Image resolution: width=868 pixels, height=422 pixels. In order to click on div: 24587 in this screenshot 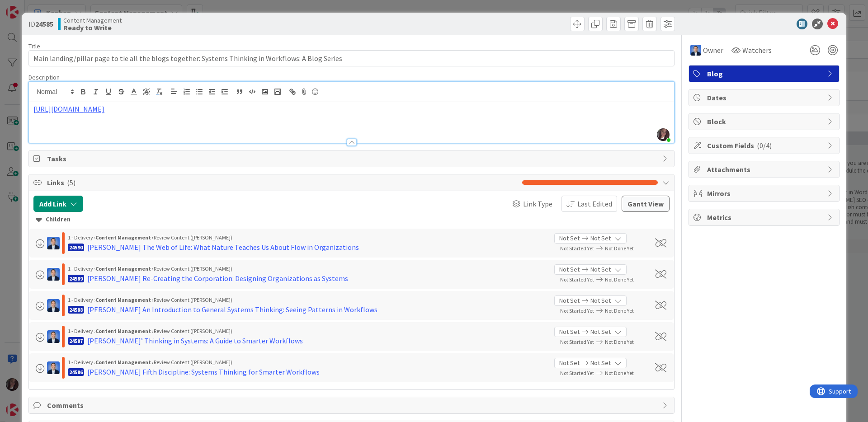, I will do `click(76, 341)`.